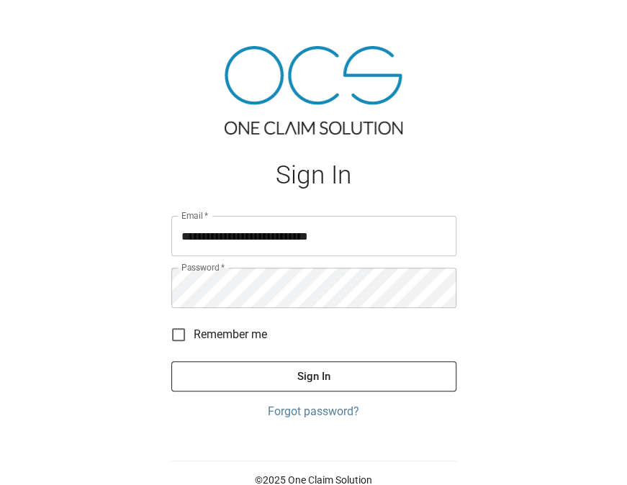 This screenshot has height=485, width=627. Describe the element at coordinates (46, 23) in the screenshot. I see `img: ocs-logo-white-transparent.png` at that location.